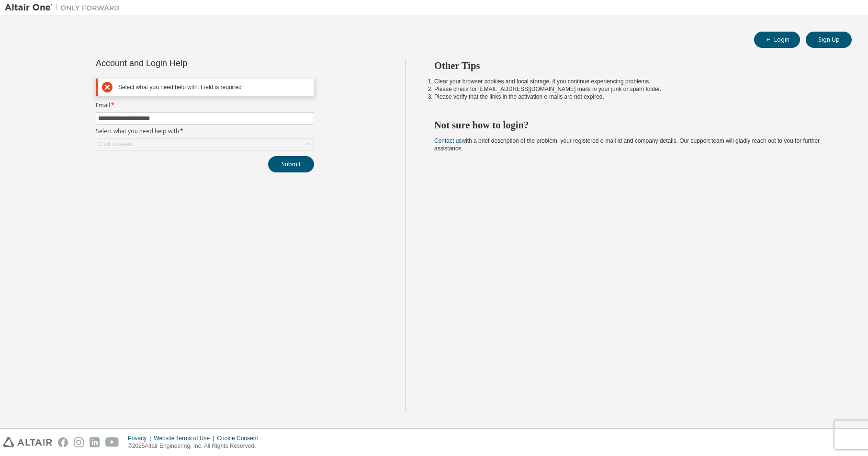  What do you see at coordinates (112, 442) in the screenshot?
I see `img: youtube.svg` at bounding box center [112, 442].